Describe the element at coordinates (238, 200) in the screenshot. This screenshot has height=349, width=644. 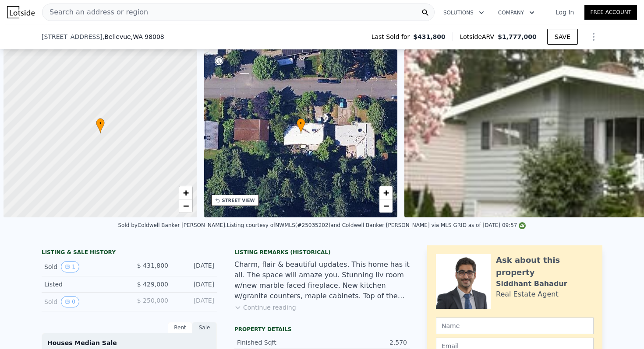
I see `div: STREET VIEW` at that location.